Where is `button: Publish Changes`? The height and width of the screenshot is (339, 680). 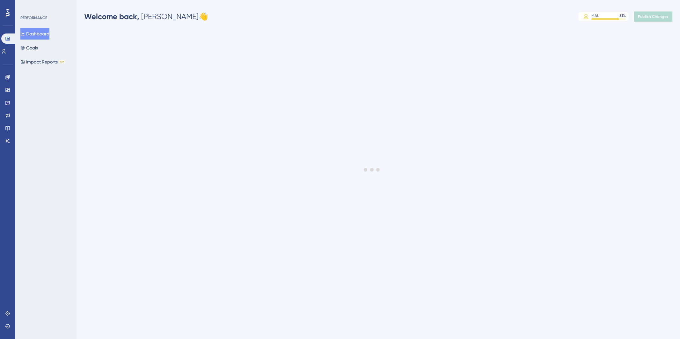 button: Publish Changes is located at coordinates (654, 17).